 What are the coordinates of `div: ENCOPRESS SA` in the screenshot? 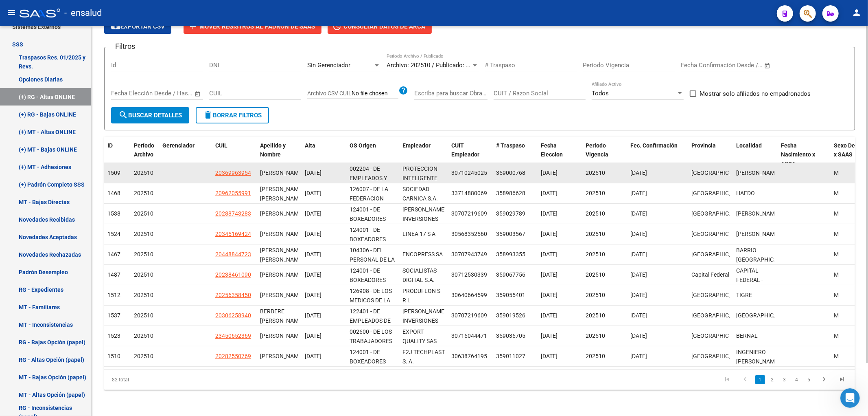 It's located at (422, 254).